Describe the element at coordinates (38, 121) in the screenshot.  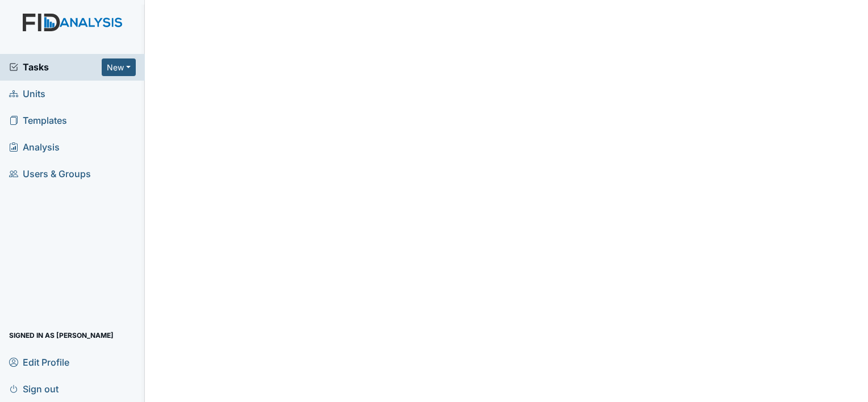
I see `span: Templates` at that location.